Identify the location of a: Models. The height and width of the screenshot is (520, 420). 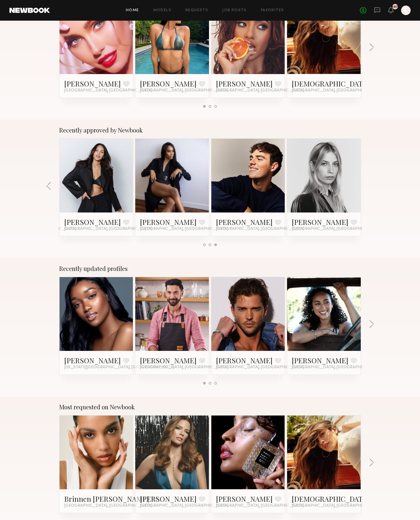
(162, 10).